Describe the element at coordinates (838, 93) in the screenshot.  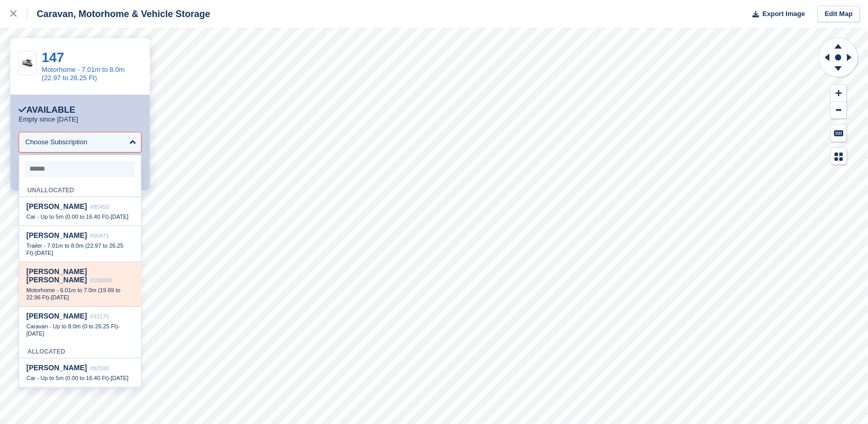
I see `button: Zoom In` at that location.